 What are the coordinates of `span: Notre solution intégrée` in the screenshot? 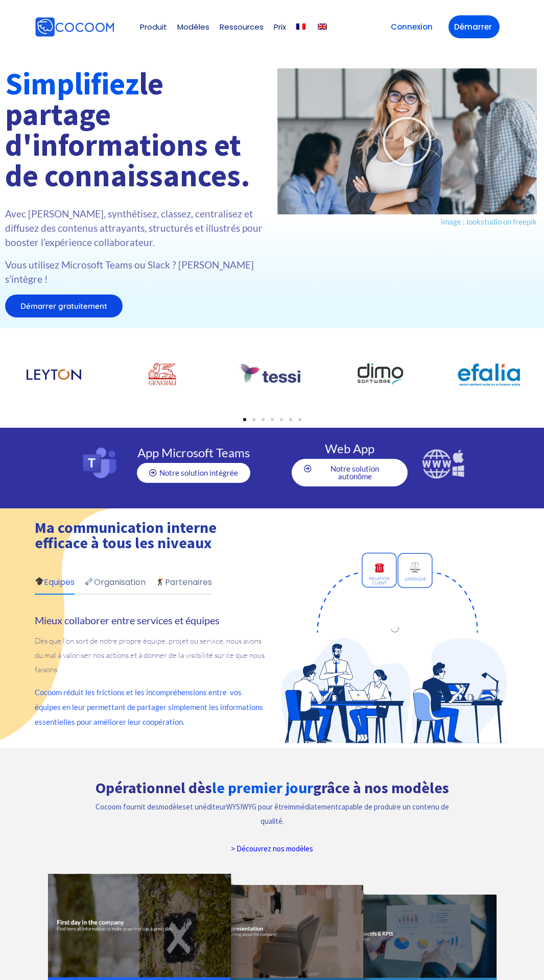 It's located at (199, 473).